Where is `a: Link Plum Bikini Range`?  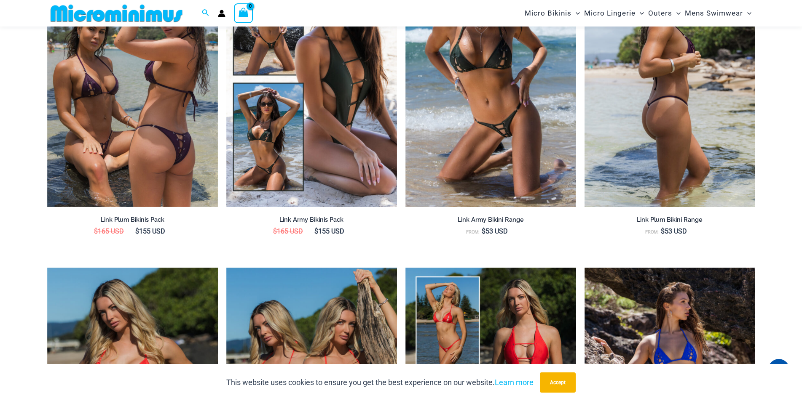
a: Link Plum Bikini Range is located at coordinates (669, 222).